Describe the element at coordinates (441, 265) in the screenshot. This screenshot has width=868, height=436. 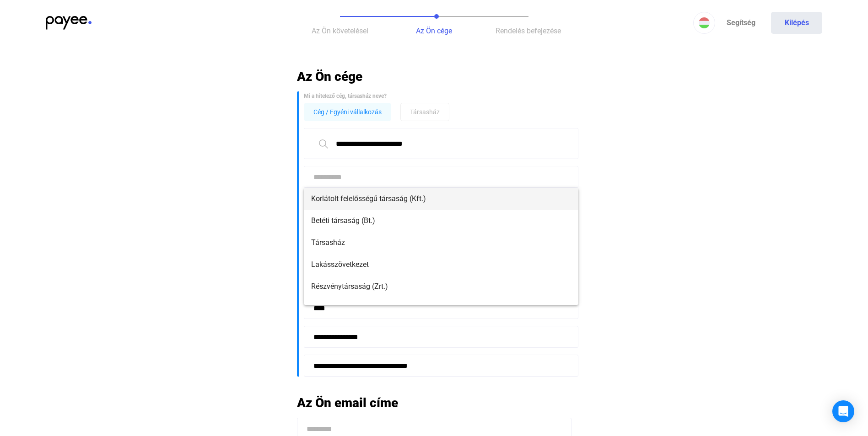
I see `span: Lakásszövetkezet` at that location.